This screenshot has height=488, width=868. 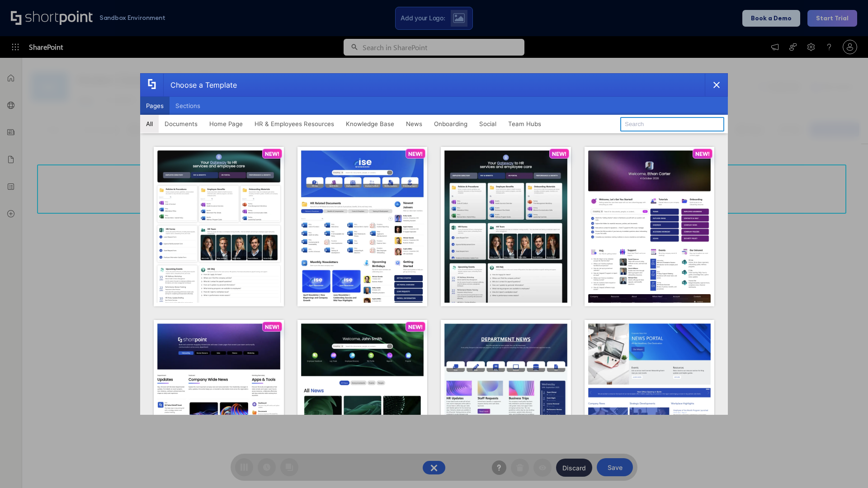 What do you see at coordinates (226, 123) in the screenshot?
I see `button: Home Page` at bounding box center [226, 123].